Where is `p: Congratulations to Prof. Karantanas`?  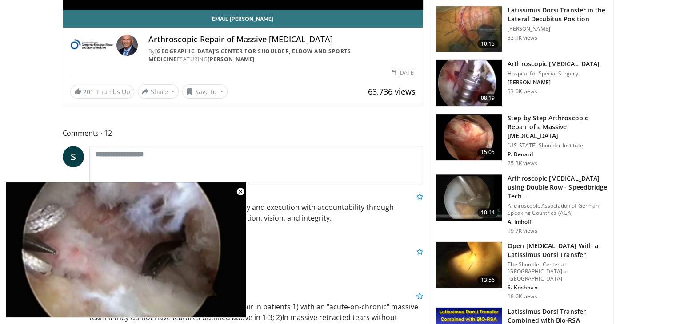 p: Congratulations to Prof. Karantanas is located at coordinates (256, 263).